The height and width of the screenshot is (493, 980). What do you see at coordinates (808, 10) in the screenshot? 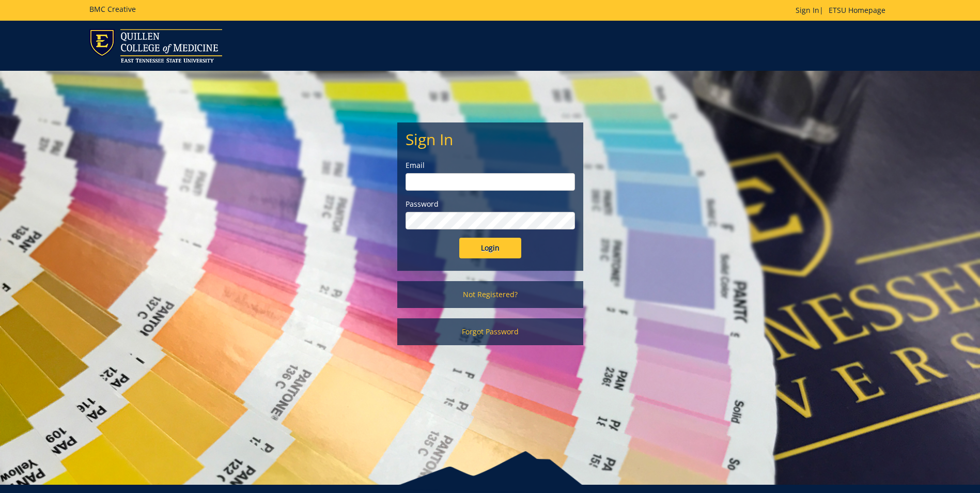
I see `a: Sign In` at bounding box center [808, 10].